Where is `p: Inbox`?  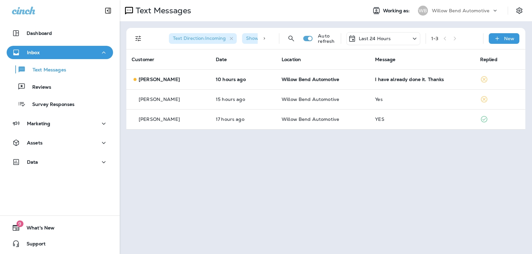
p: Inbox is located at coordinates (33, 53).